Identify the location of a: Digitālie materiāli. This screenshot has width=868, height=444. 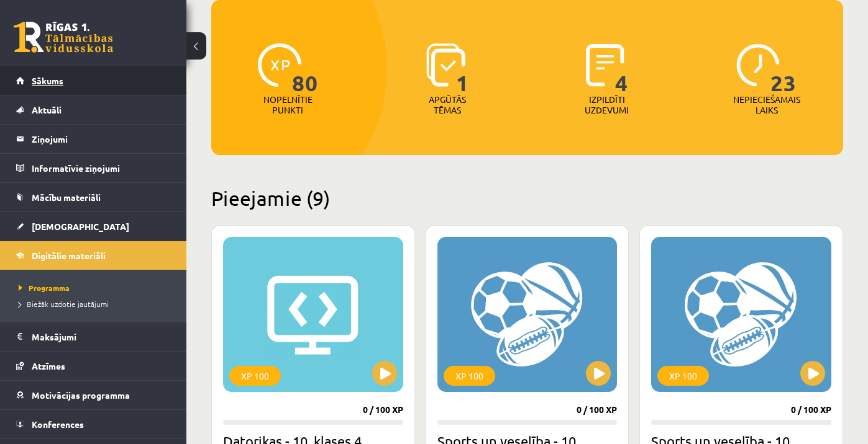
(93, 256).